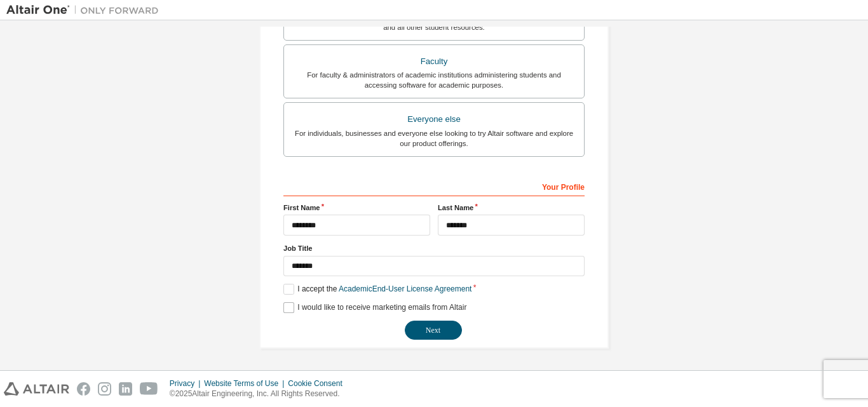 This screenshot has height=407, width=868. Describe the element at coordinates (375, 308) in the screenshot. I see `label: I would like to receive marketing emails from Altair` at that location.